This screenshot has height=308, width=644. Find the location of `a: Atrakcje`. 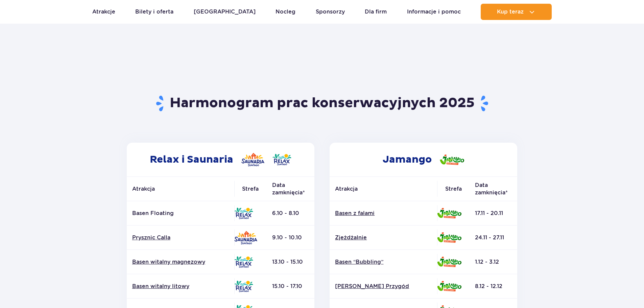

a: Atrakcje is located at coordinates (104, 12).